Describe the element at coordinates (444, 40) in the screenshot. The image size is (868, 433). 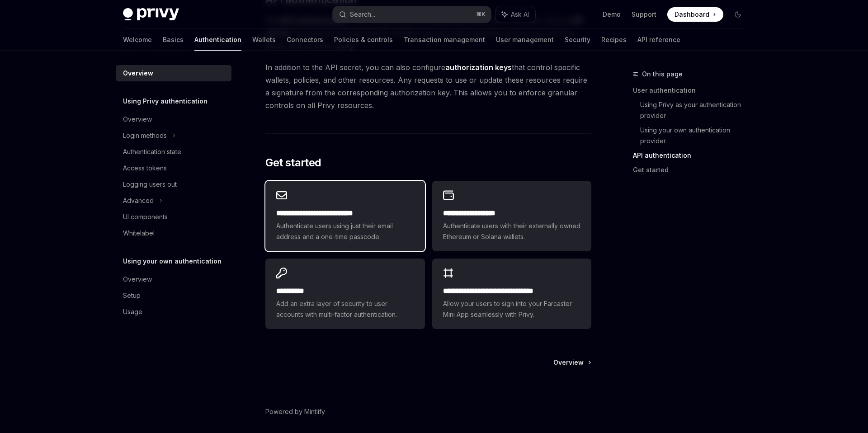
I see `a: Transaction management` at that location.